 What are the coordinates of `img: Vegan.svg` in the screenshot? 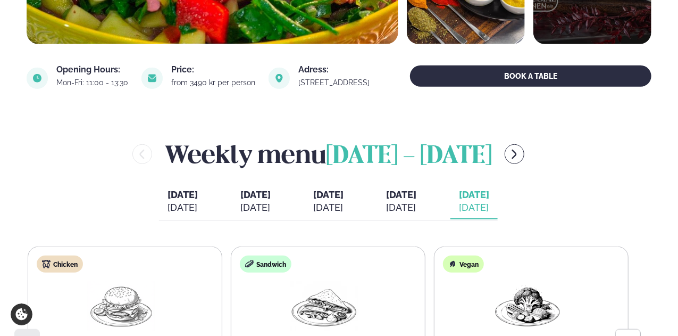 It's located at (453, 264).